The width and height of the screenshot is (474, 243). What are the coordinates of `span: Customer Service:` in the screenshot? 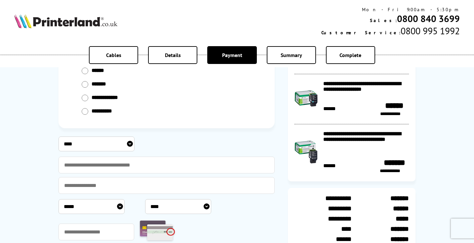 It's located at (361, 33).